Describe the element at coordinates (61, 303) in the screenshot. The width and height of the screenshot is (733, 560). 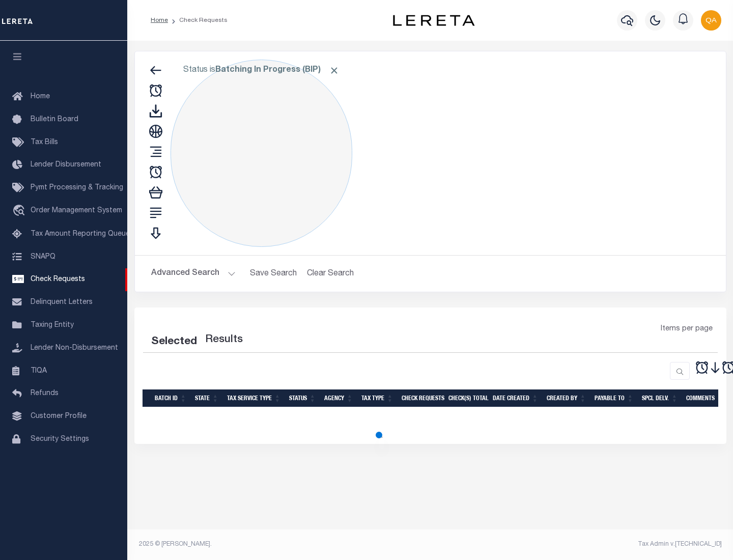
I see `span: Delinquent Letters` at that location.